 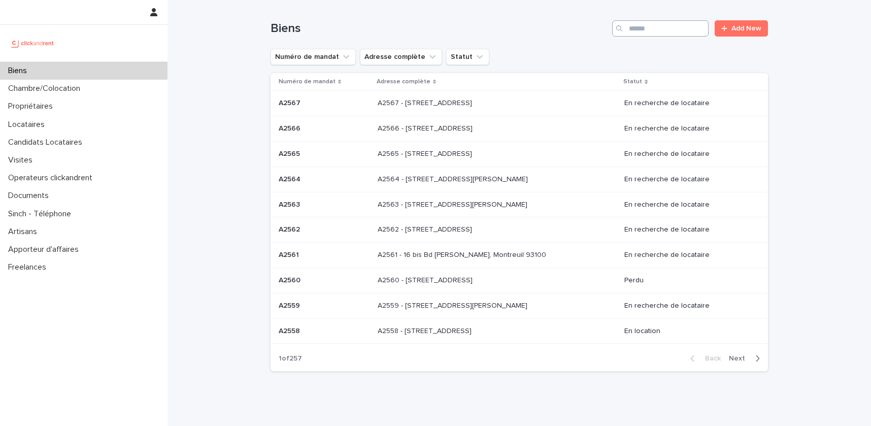 What do you see at coordinates (45, 249) in the screenshot?
I see `p: Apporteur d'affaires` at bounding box center [45, 249].